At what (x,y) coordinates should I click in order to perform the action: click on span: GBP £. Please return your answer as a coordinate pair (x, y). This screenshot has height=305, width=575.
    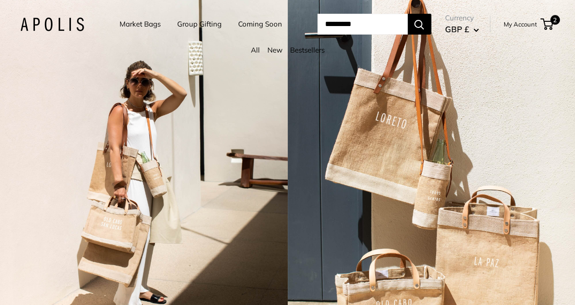
    Looking at the image, I should click on (457, 29).